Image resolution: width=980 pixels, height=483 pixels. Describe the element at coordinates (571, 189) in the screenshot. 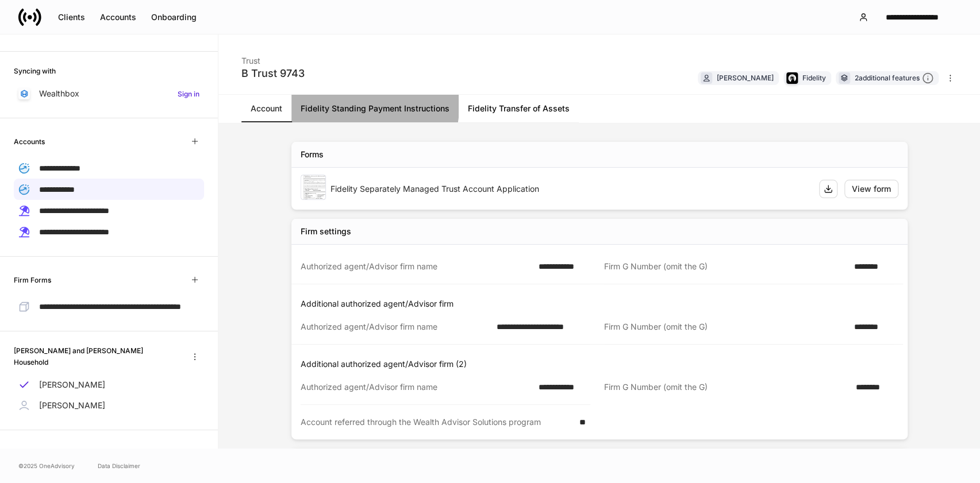

I see `div: Fidelity Separately Managed Trust Account Application` at that location.